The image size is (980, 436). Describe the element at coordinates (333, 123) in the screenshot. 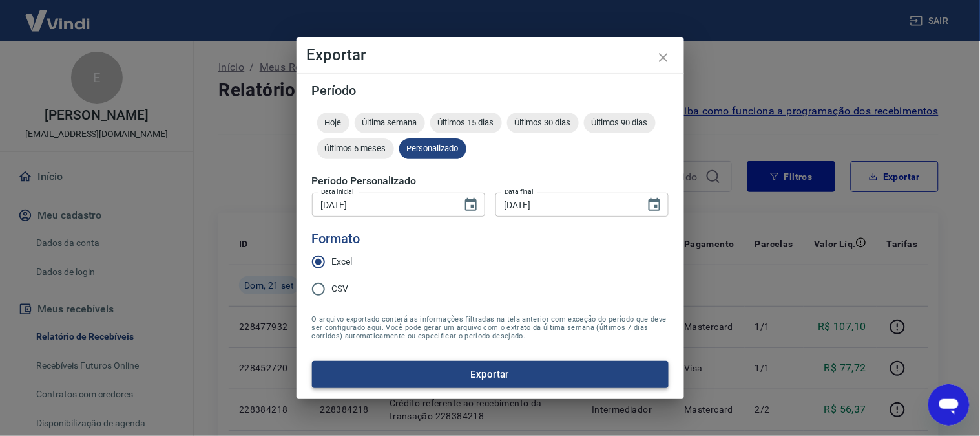

I see `div: Hoje` at that location.